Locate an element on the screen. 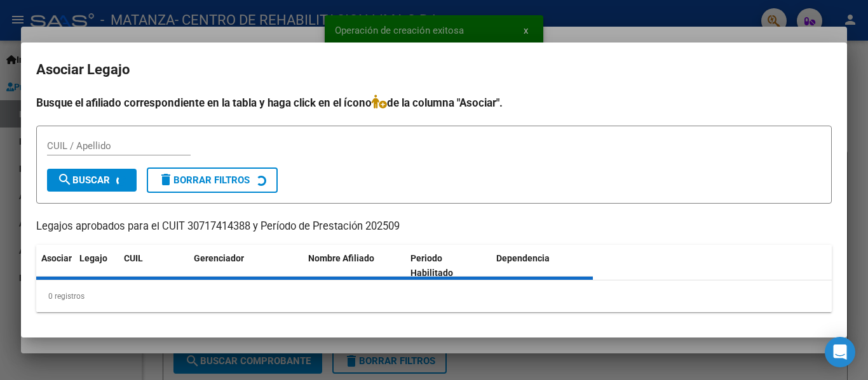  span: Nombre Afiliado is located at coordinates (341, 258).